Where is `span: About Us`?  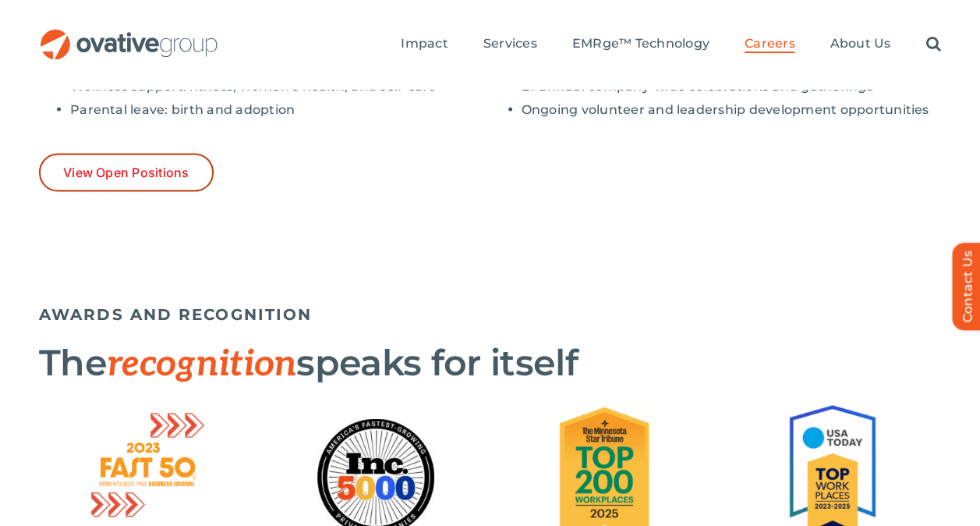
span: About Us is located at coordinates (860, 44).